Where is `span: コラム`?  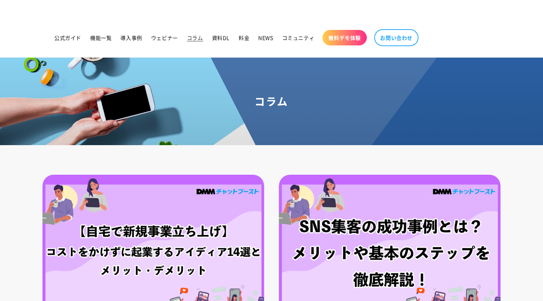 span: コラム is located at coordinates (195, 38).